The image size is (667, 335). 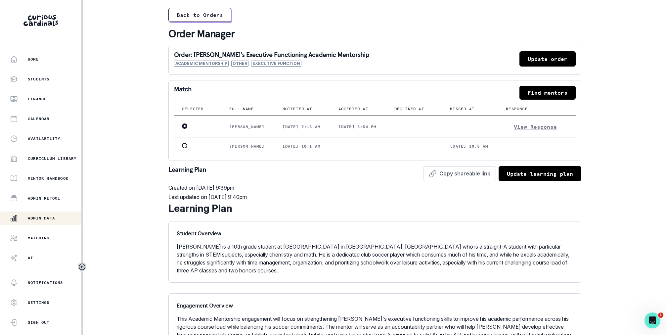 I want to click on p: Full name, so click(x=241, y=109).